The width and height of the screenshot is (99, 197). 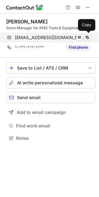 What do you see at coordinates (50, 68) in the screenshot?
I see `button: save-profile-one-click` at bounding box center [50, 68].